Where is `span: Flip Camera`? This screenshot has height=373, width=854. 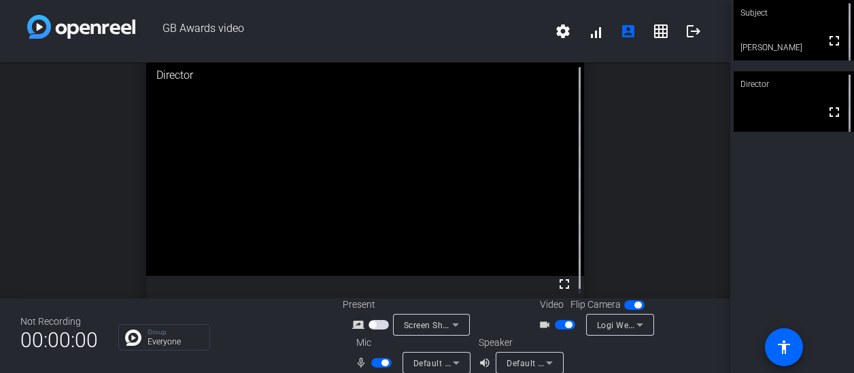
span: Flip Camera is located at coordinates (596, 305).